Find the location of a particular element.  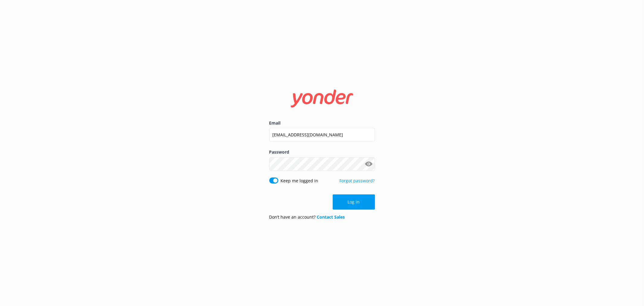

label: Email is located at coordinates (322, 123).